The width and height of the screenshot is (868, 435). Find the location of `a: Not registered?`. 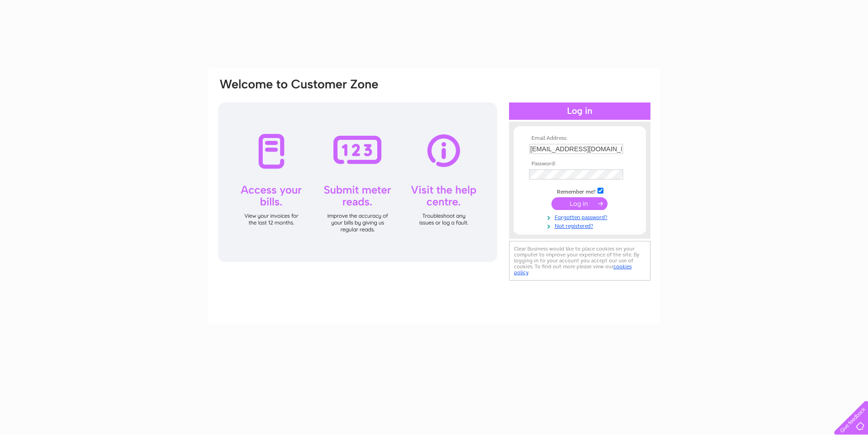

a: Not registered? is located at coordinates (581, 225).